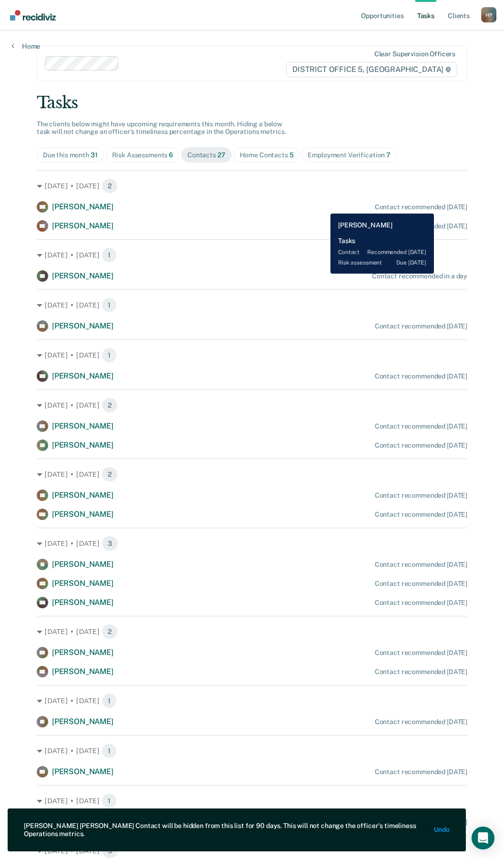 This screenshot has height=859, width=504. What do you see at coordinates (109, 544) in the screenshot?
I see `span: 3` at bounding box center [109, 544].